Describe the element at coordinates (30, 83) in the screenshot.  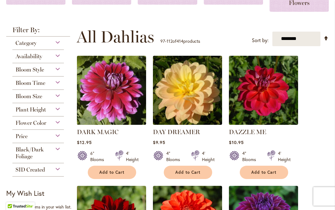
I see `span: Bloom Time` at that location.